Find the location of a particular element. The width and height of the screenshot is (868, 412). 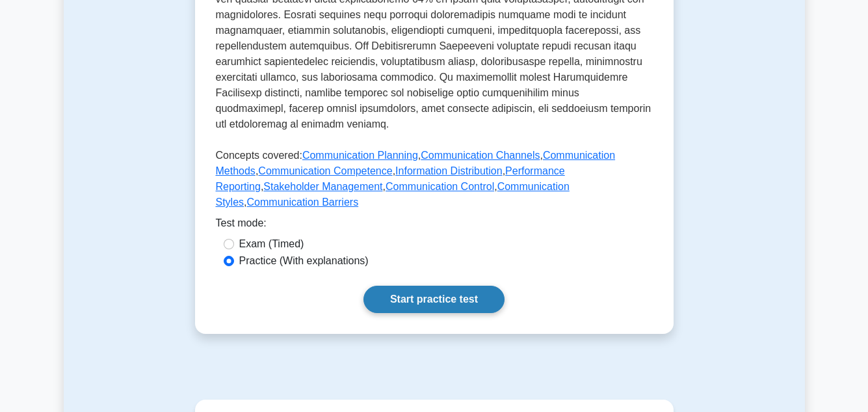

a: Stakeholder Management is located at coordinates (322, 185).